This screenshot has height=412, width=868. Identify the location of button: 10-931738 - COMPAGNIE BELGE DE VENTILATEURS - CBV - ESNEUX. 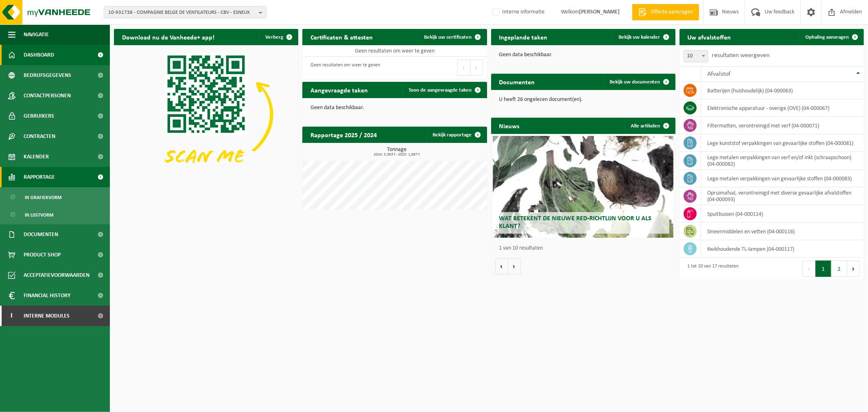
(185, 12).